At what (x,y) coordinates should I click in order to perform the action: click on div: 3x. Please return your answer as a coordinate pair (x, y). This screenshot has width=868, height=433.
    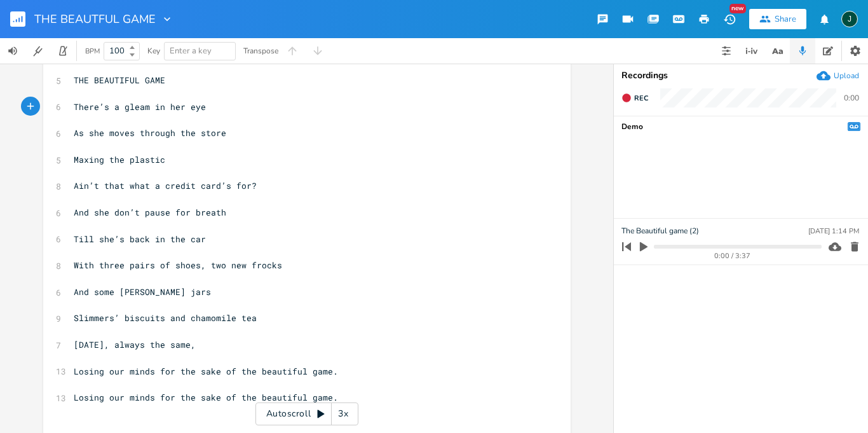
    Looking at the image, I should click on (343, 414).